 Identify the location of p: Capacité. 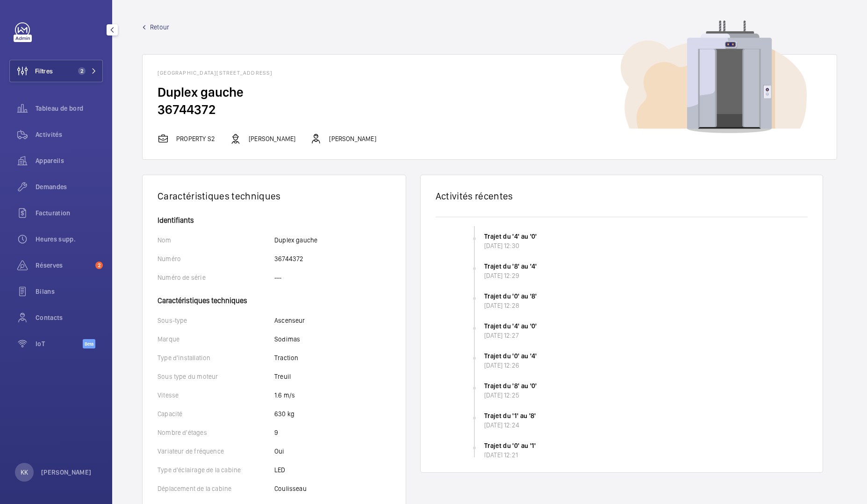
(216, 414).